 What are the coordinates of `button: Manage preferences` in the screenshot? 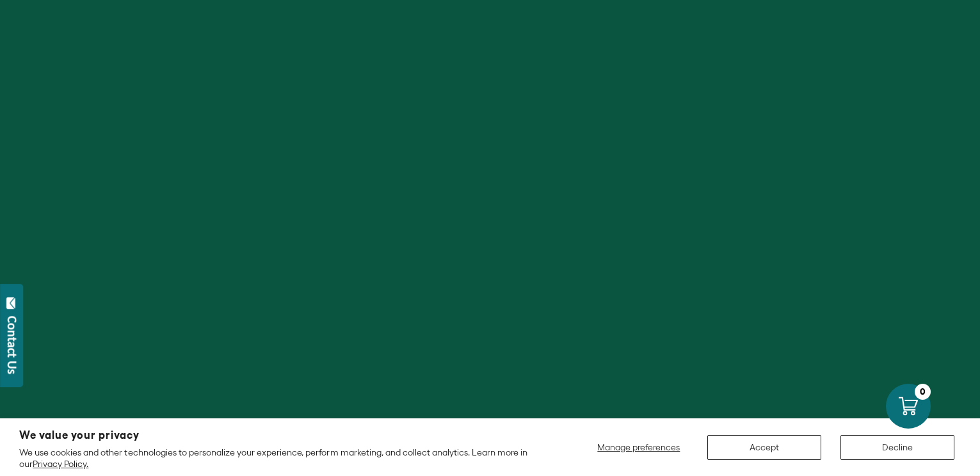 It's located at (639, 447).